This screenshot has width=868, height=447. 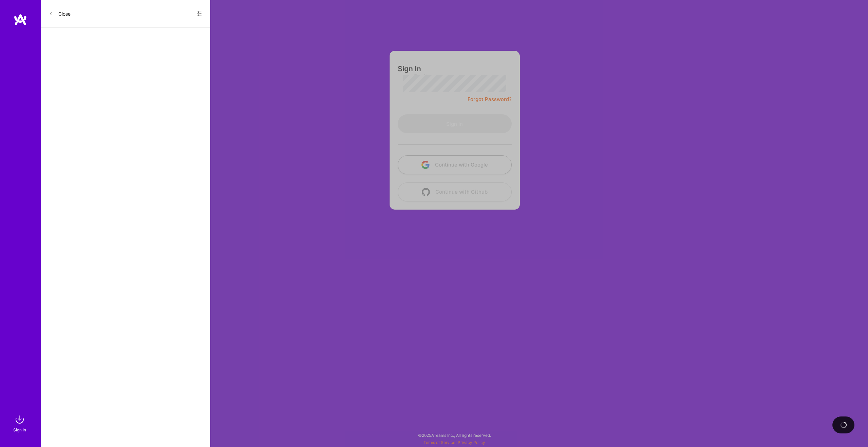 What do you see at coordinates (844, 424) in the screenshot?
I see `img: loading` at bounding box center [844, 424].